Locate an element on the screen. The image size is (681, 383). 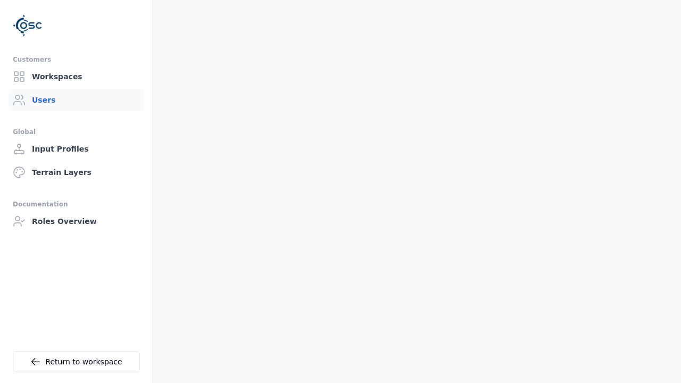
a: Input Profiles is located at coordinates (76, 149).